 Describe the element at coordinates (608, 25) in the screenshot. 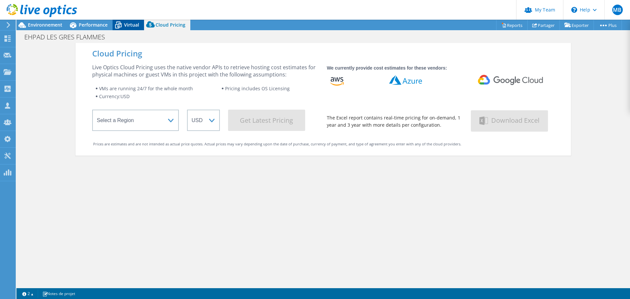

I see `a: Plus` at that location.